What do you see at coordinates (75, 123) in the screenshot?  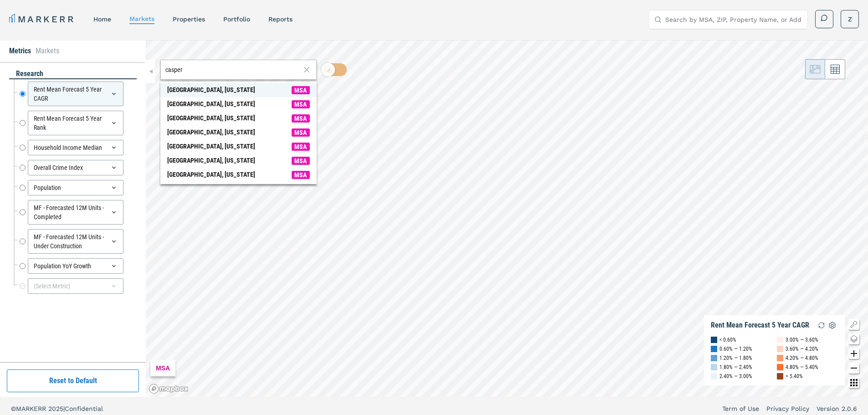 I see `div: Rent Mean Forecast 5 Year Rank` at bounding box center [75, 123].